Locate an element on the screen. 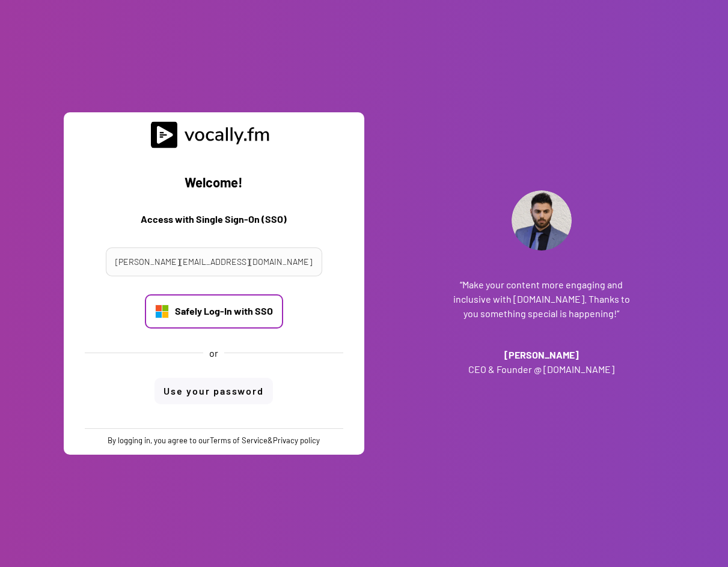 The width and height of the screenshot is (728, 567). a: Terms of Service is located at coordinates (239, 440).